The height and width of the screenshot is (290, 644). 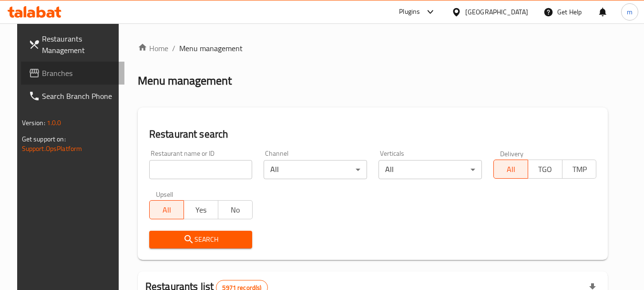 I want to click on span: Branches, so click(x=79, y=73).